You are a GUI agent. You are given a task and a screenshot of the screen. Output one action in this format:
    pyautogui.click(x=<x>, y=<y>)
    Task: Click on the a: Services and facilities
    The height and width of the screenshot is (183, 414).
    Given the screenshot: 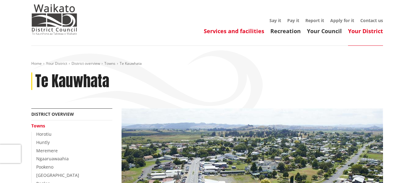 What is the action you would take?
    pyautogui.click(x=234, y=31)
    